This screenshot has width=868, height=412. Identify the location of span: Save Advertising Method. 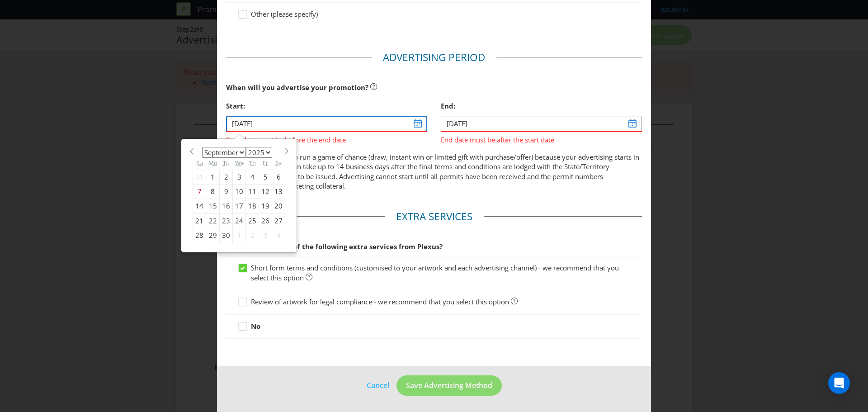
(449, 385).